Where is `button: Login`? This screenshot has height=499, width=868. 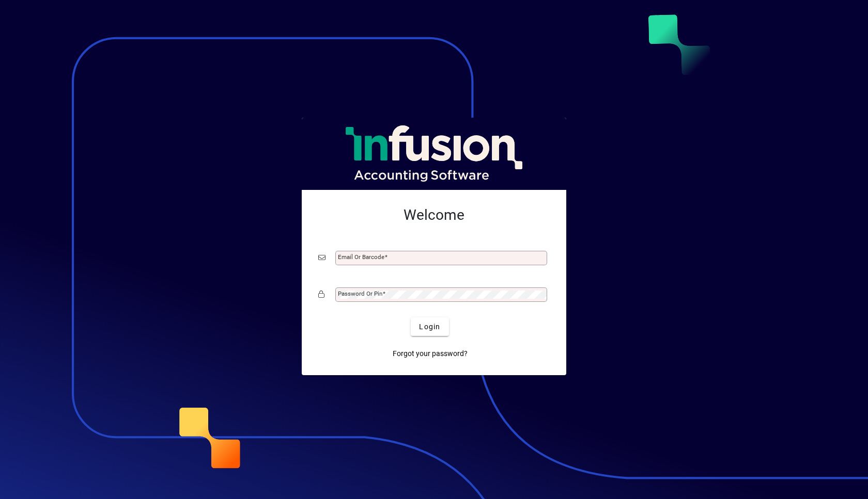 button: Login is located at coordinates (429, 327).